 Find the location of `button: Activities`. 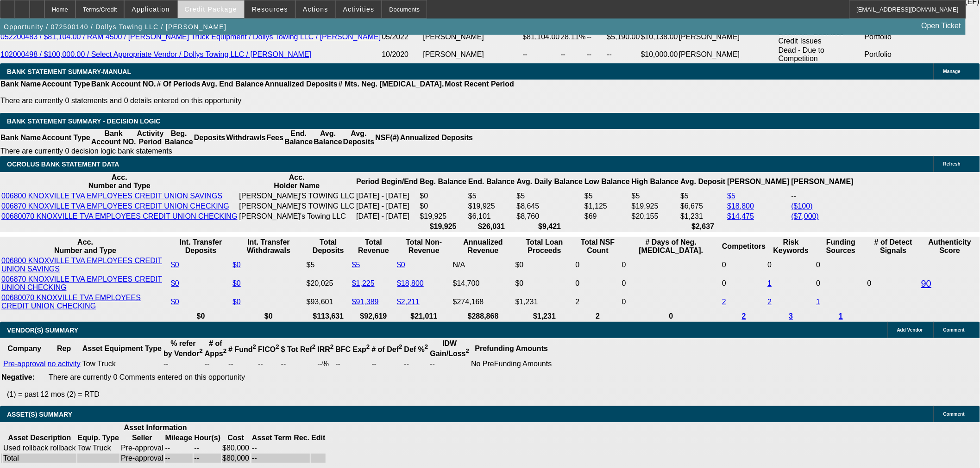

button: Activities is located at coordinates (359, 9).